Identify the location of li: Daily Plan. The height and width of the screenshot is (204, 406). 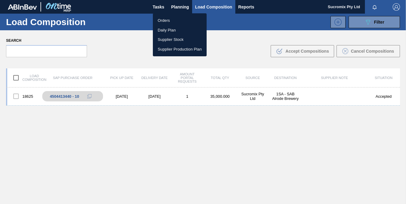
(180, 30).